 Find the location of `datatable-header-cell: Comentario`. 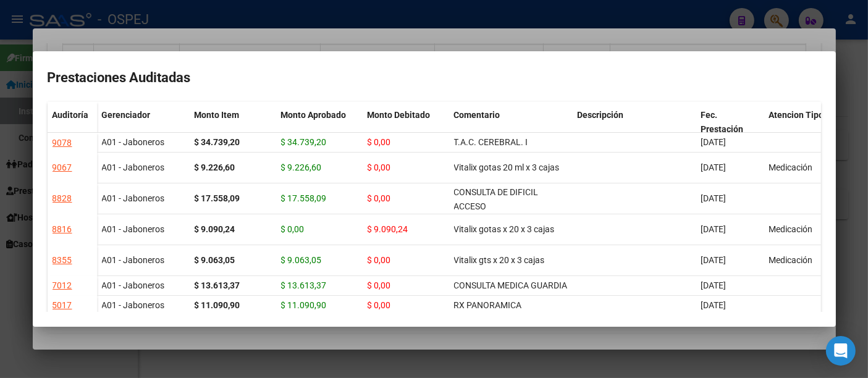

datatable-header-cell: Comentario is located at coordinates (511, 128).